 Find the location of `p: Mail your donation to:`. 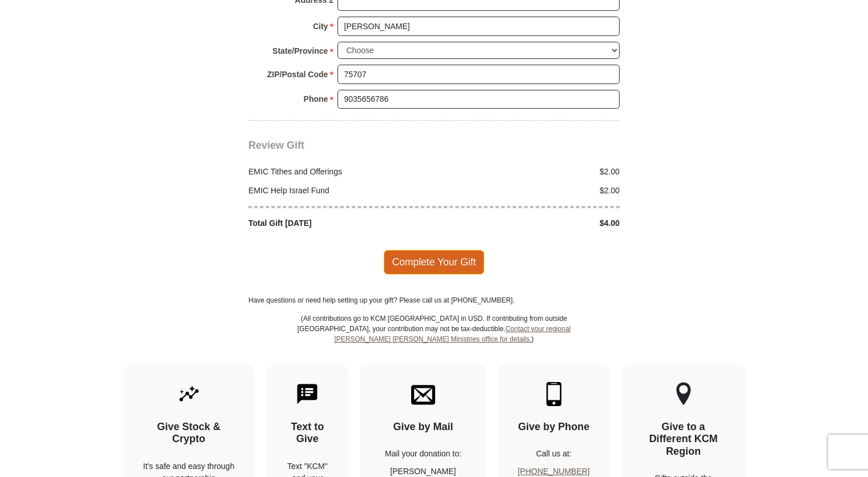

p: Mail your donation to: is located at coordinates (424, 453).